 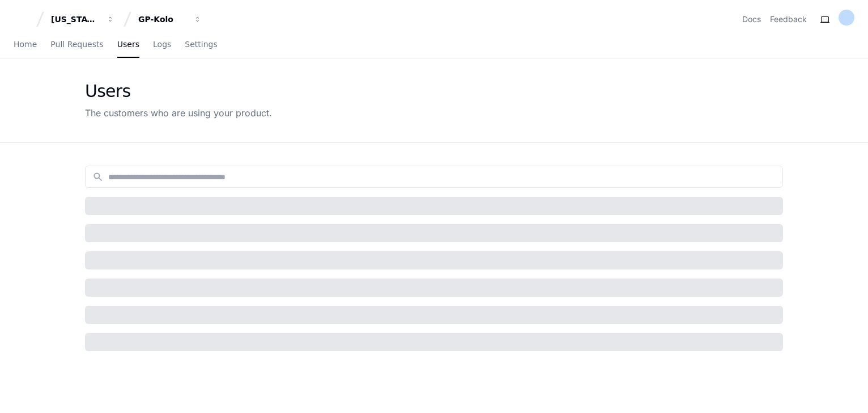 I want to click on div: The customers who are using your product., so click(x=178, y=113).